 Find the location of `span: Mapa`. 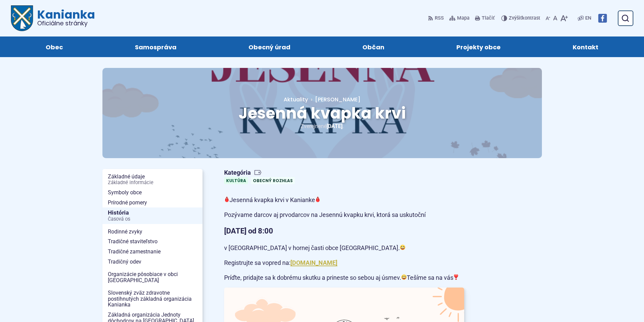

span: Mapa is located at coordinates (463, 18).